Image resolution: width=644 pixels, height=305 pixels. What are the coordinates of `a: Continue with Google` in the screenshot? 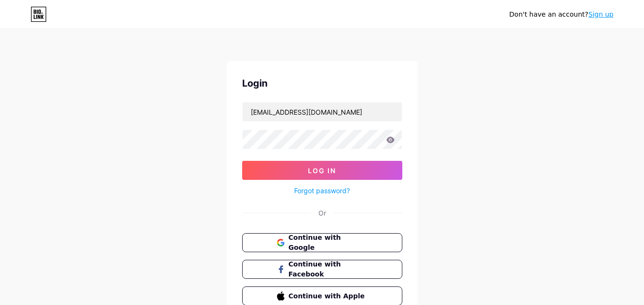 It's located at (322, 243).